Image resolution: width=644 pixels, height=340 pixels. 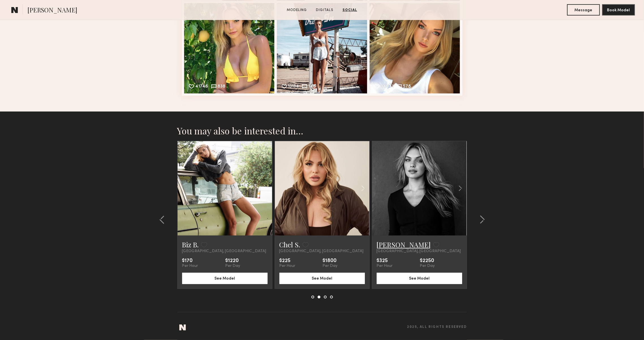 I want to click on div: 13134, so click(x=294, y=87).